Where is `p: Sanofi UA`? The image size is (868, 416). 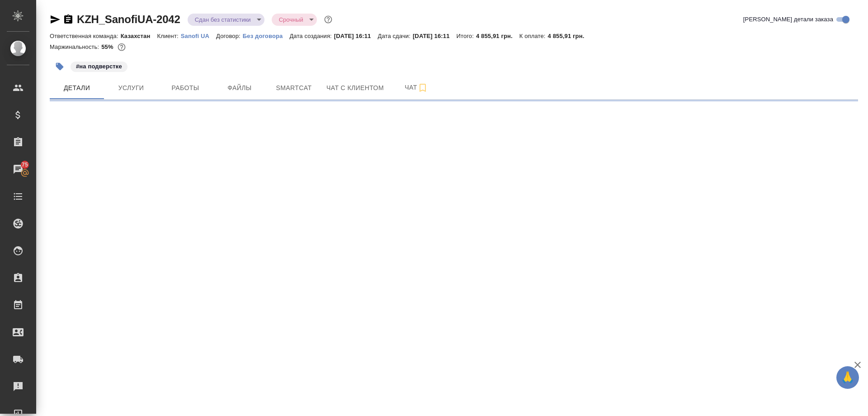 p: Sanofi UA is located at coordinates (199, 36).